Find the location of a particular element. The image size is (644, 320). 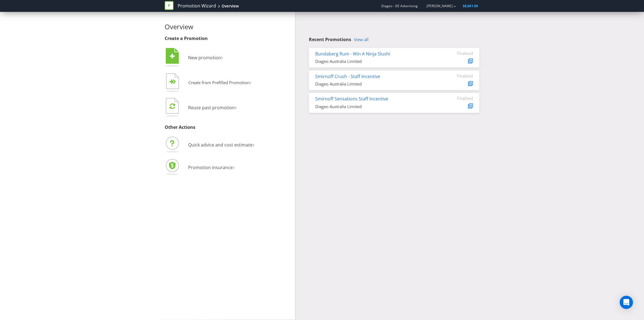

span: Promotion insurance is located at coordinates (210, 168).